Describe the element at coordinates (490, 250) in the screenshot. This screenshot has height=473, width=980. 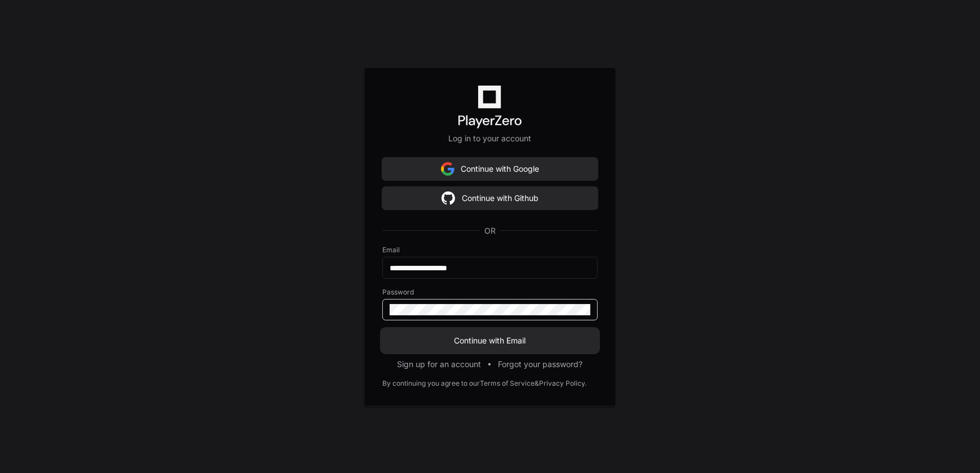
I see `label: Email` at that location.